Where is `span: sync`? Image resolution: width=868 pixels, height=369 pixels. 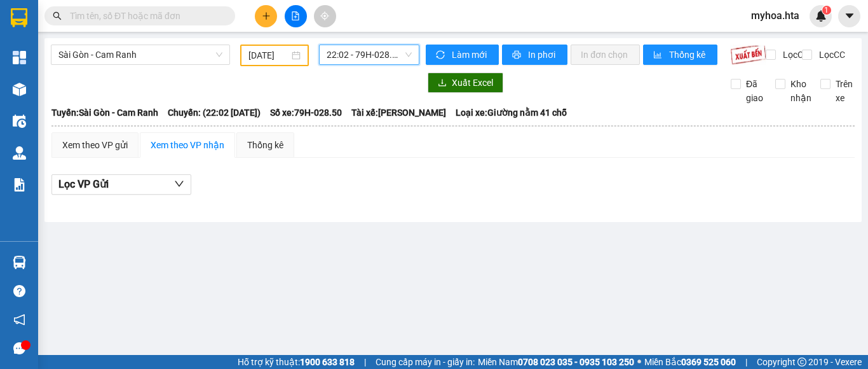 span: sync is located at coordinates (441, 55).